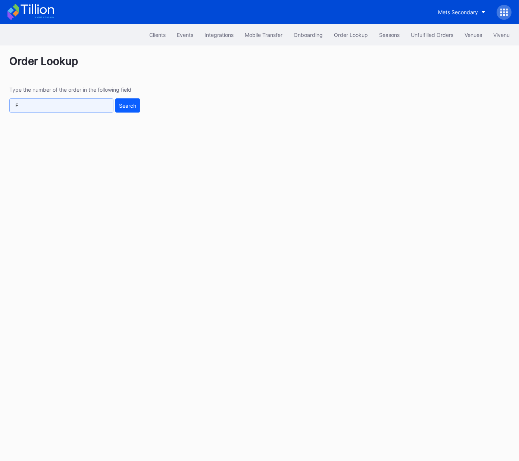 This screenshot has height=461, width=519. What do you see at coordinates (501, 35) in the screenshot?
I see `button: Vivenu` at bounding box center [501, 35].